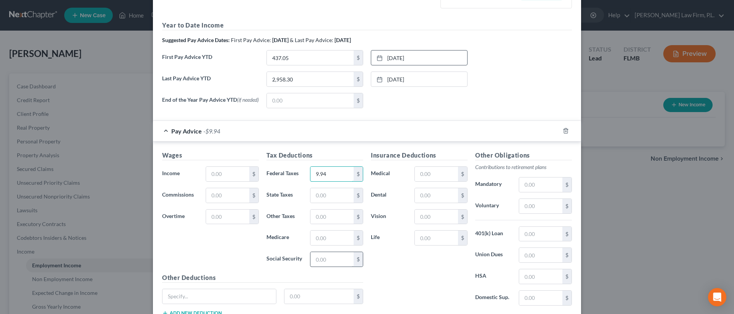 The image size is (734, 314). I want to click on label: Domestic Sup., so click(493, 298).